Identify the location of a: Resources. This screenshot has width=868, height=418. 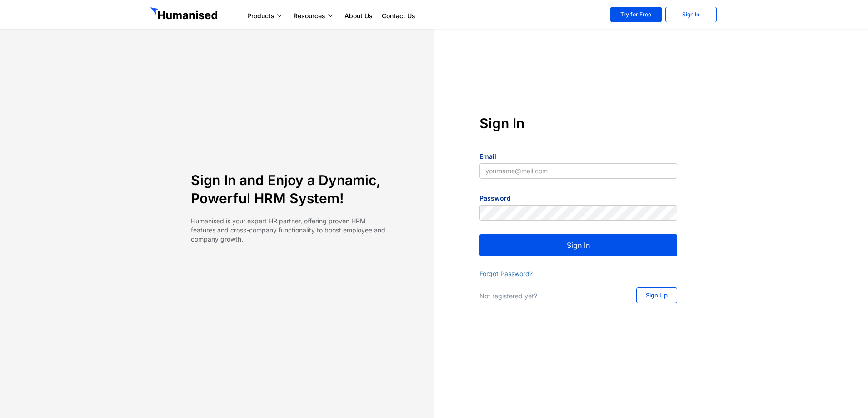
(314, 16).